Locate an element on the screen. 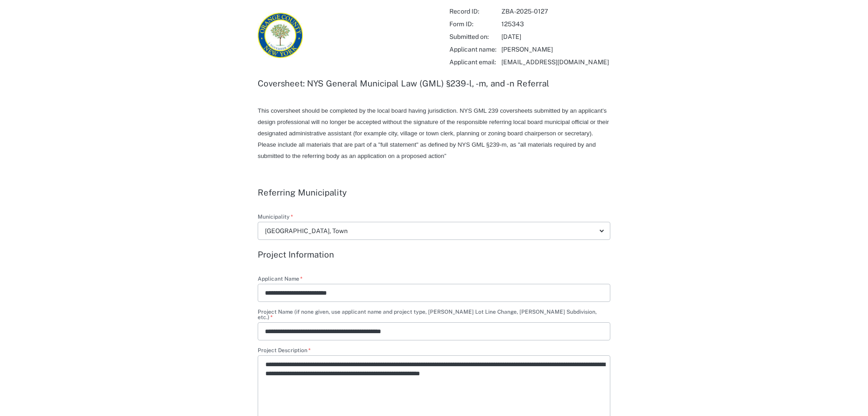 Image resolution: width=868 pixels, height=416 pixels. td: ZBA-2025-0127 is located at coordinates (555, 11).